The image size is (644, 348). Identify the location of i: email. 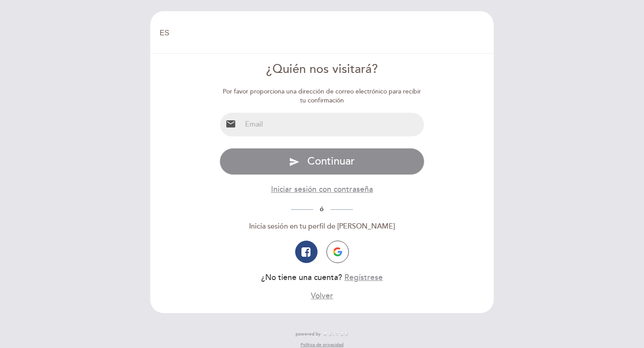
(231, 124).